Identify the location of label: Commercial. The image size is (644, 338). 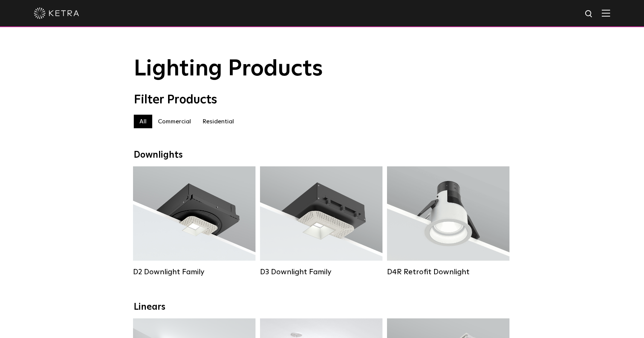
(175, 122).